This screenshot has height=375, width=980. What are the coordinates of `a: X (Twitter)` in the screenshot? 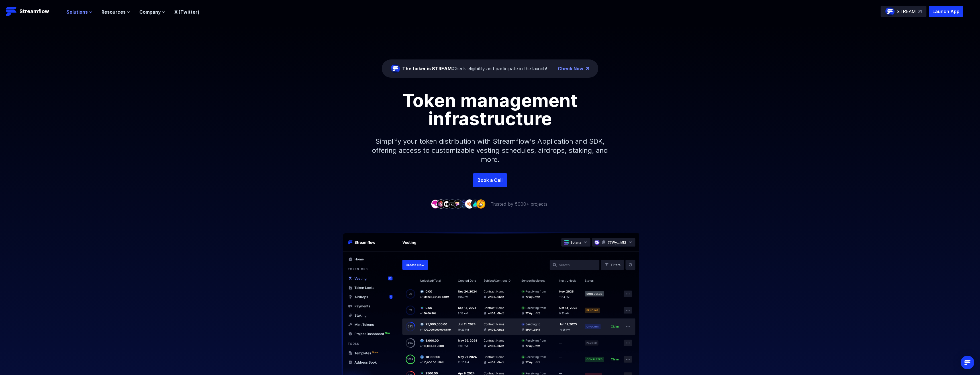 It's located at (187, 12).